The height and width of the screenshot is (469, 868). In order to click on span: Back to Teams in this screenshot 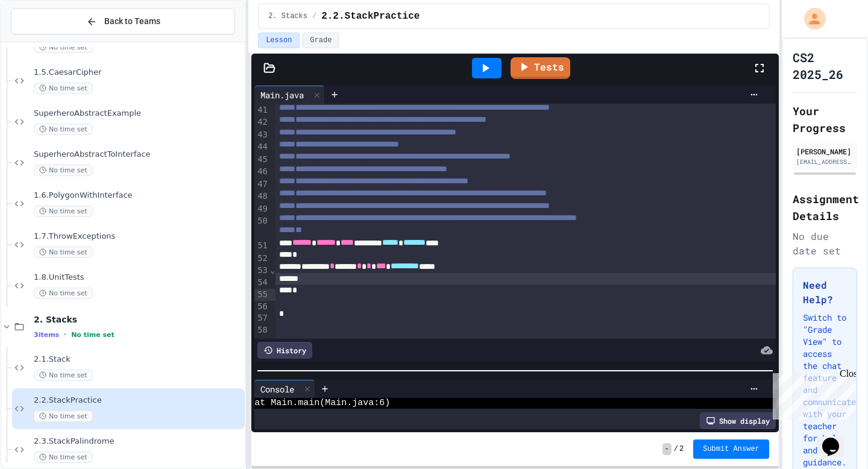, I will do `click(132, 21)`.